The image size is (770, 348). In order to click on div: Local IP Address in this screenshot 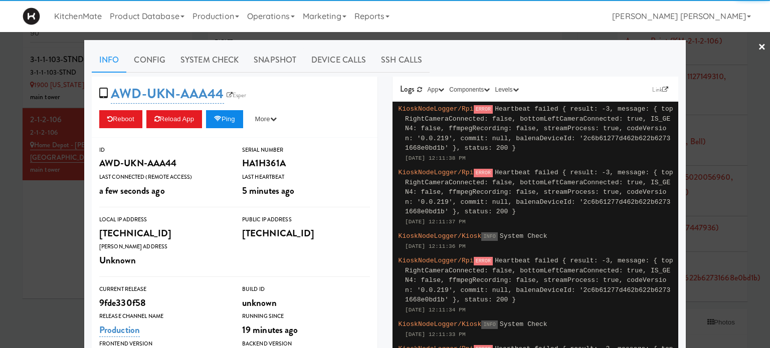, I will do `click(163, 220)`.